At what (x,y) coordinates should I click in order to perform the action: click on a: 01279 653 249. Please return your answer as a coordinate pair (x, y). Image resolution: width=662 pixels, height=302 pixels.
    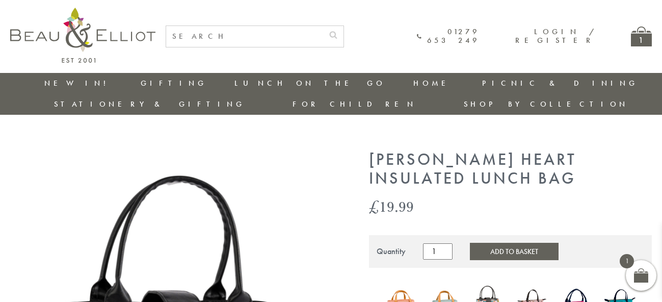
    Looking at the image, I should click on (448, 36).